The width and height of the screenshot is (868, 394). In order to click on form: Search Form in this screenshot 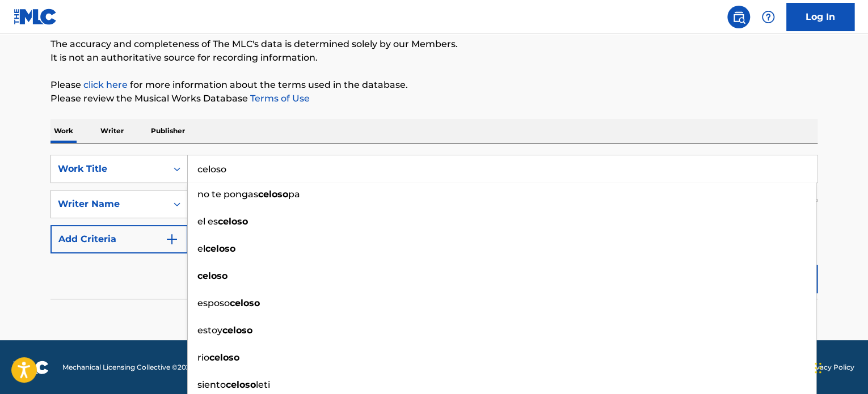, I will do `click(434, 227)`.